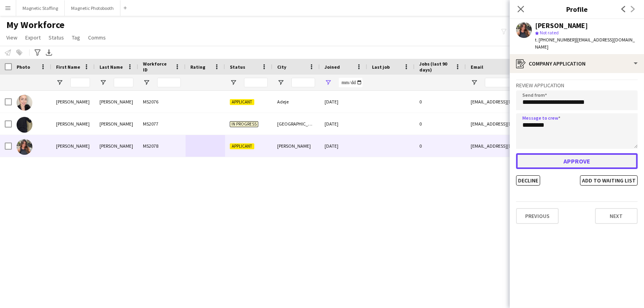 The image size is (644, 308). What do you see at coordinates (162, 123) in the screenshot?
I see `div: MS2077` at bounding box center [162, 123].